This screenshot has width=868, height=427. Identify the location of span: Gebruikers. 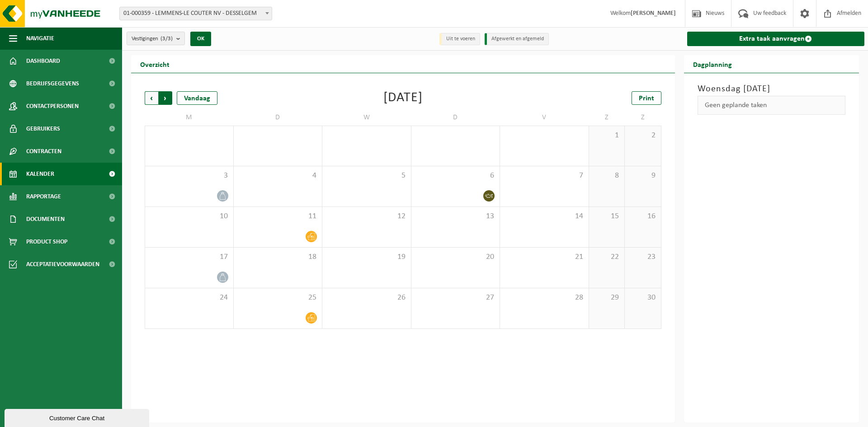
(43, 128).